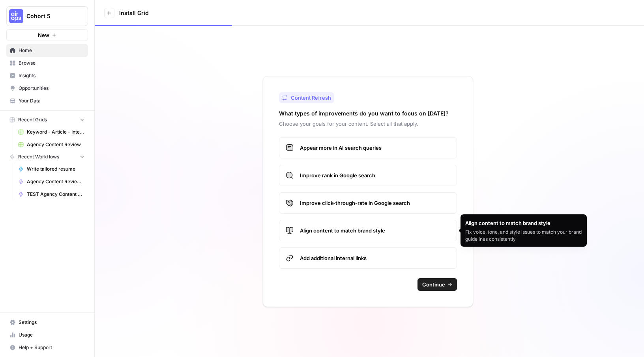 The width and height of the screenshot is (644, 357). I want to click on button: New, so click(47, 35).